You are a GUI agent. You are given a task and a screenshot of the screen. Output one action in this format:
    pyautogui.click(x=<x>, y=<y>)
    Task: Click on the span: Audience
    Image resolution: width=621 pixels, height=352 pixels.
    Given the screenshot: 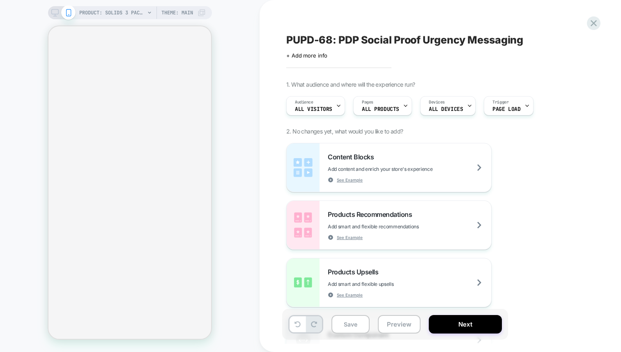 What is the action you would take?
    pyautogui.click(x=304, y=102)
    